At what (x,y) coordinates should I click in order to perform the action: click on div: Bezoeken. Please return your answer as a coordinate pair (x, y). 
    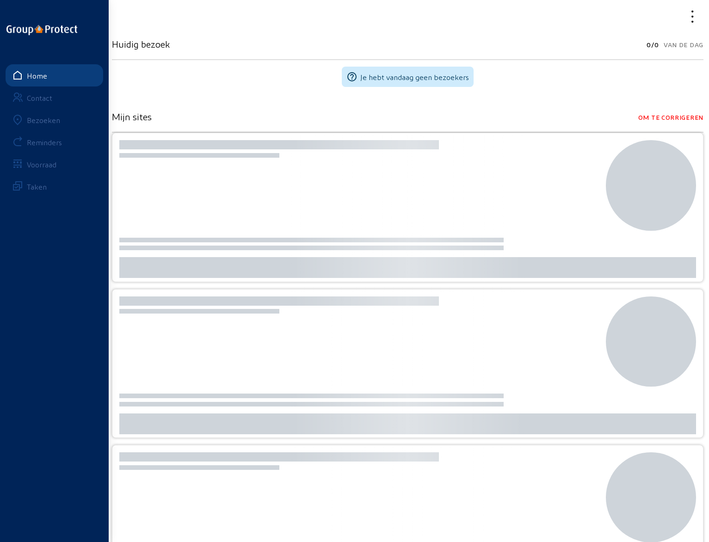
    Looking at the image, I should click on (43, 120).